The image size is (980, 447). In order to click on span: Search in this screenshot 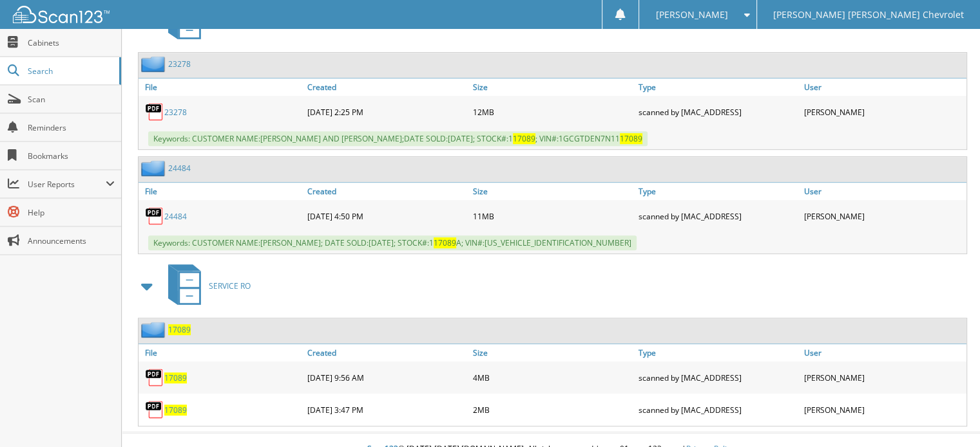, I will do `click(70, 71)`.